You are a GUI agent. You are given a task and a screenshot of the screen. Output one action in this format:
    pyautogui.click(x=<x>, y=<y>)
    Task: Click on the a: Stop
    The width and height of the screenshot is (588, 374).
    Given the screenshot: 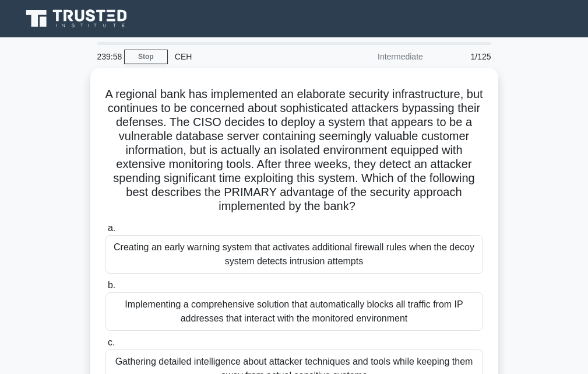 What is the action you would take?
    pyautogui.click(x=145, y=56)
    